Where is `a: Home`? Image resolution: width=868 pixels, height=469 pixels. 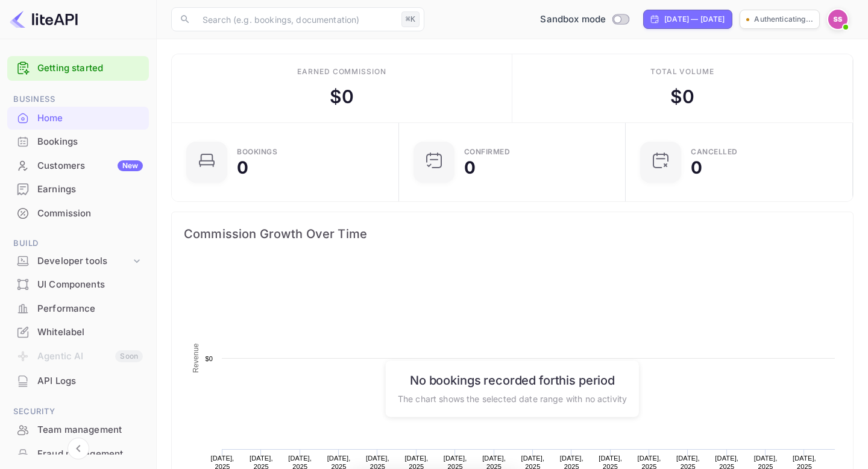
a: Home is located at coordinates (77, 117).